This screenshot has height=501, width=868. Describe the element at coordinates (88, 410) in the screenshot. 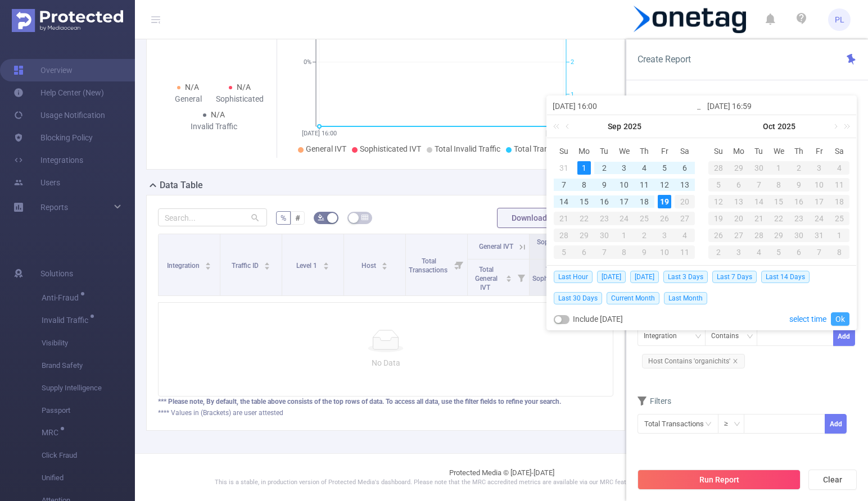

I see `span: Passport` at that location.